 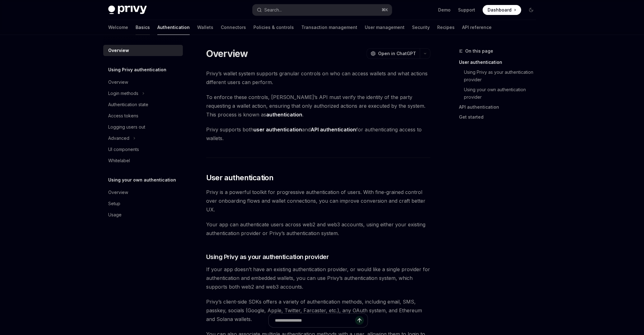 I want to click on a: Transaction management, so click(x=329, y=27).